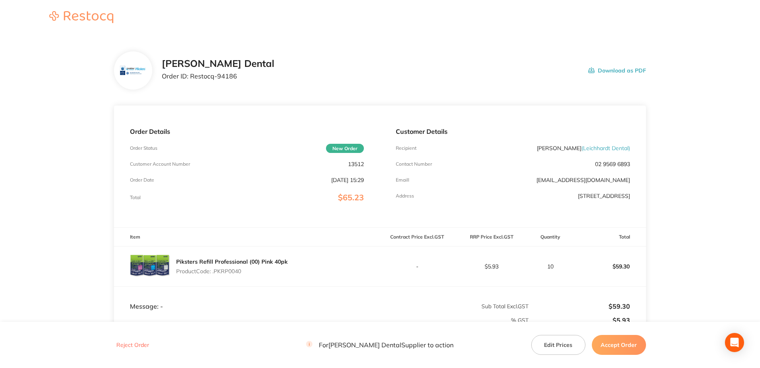 The height and width of the screenshot is (368, 760). I want to click on p: % GST, so click(321, 321).